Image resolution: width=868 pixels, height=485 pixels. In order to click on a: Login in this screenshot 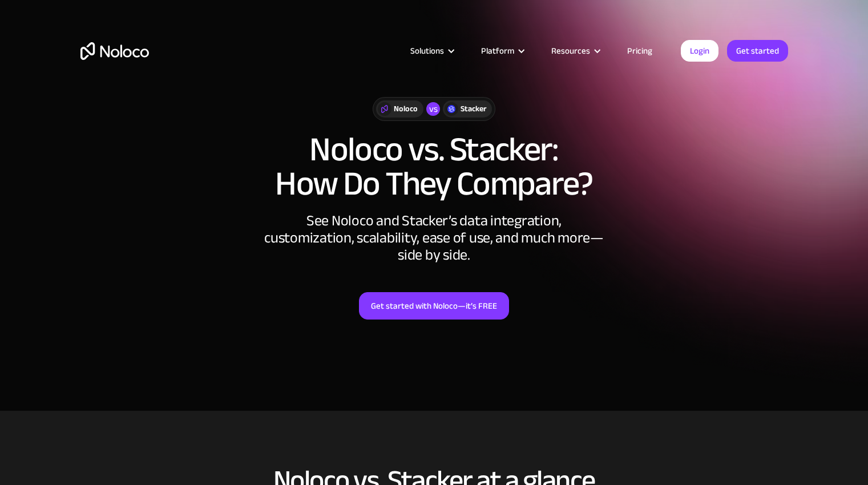, I will do `click(700, 51)`.